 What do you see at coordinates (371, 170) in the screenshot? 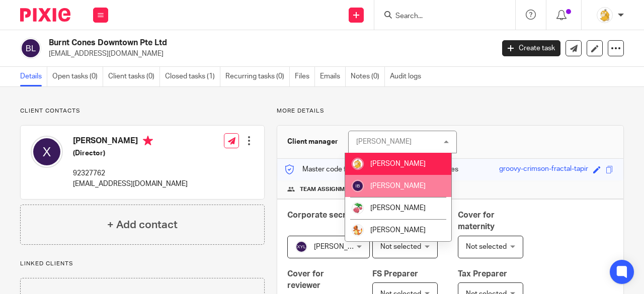
I see `p: Master code for secure communications and files` at bounding box center [371, 170].